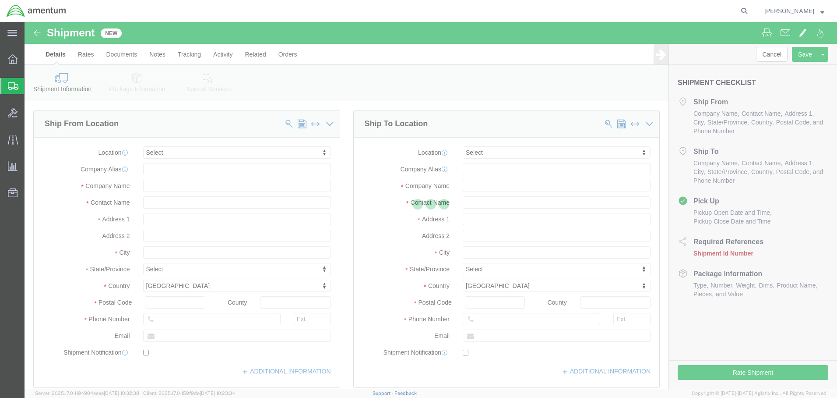 This screenshot has width=837, height=398. I want to click on a: Support, so click(384, 393).